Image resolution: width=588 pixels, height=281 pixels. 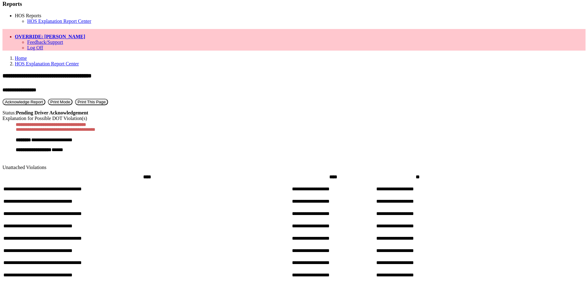 I want to click on a: HOS Reports, so click(x=28, y=15).